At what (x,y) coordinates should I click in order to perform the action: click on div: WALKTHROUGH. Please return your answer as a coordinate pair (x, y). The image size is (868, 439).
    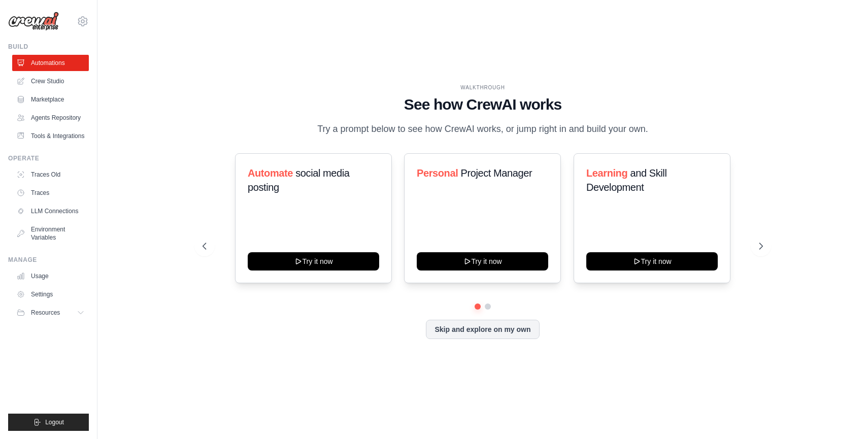
    Looking at the image, I should click on (483, 87).